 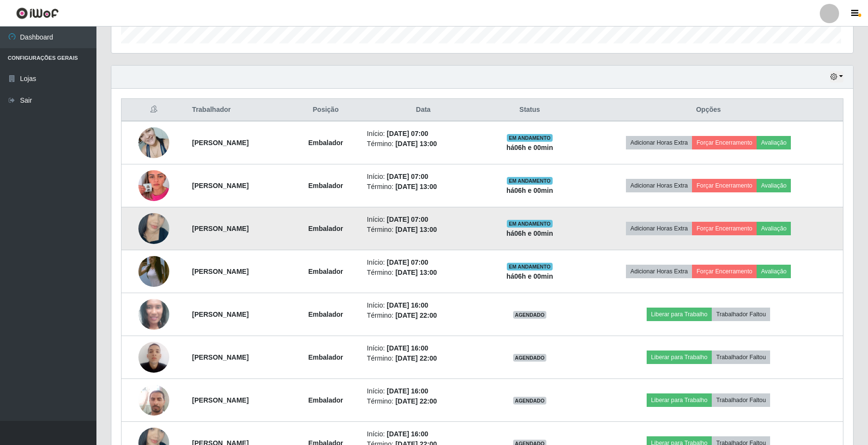 I want to click on img: 1714959691742.jpeg, so click(x=154, y=143).